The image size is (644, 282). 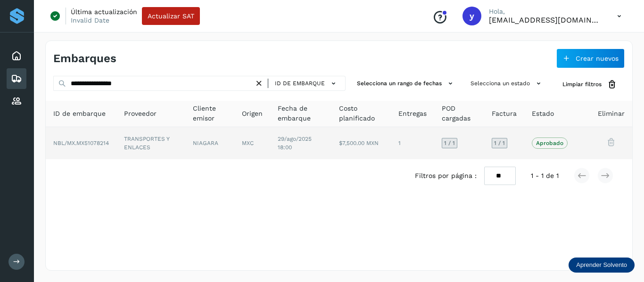 I want to click on div: Embarques, so click(x=17, y=79).